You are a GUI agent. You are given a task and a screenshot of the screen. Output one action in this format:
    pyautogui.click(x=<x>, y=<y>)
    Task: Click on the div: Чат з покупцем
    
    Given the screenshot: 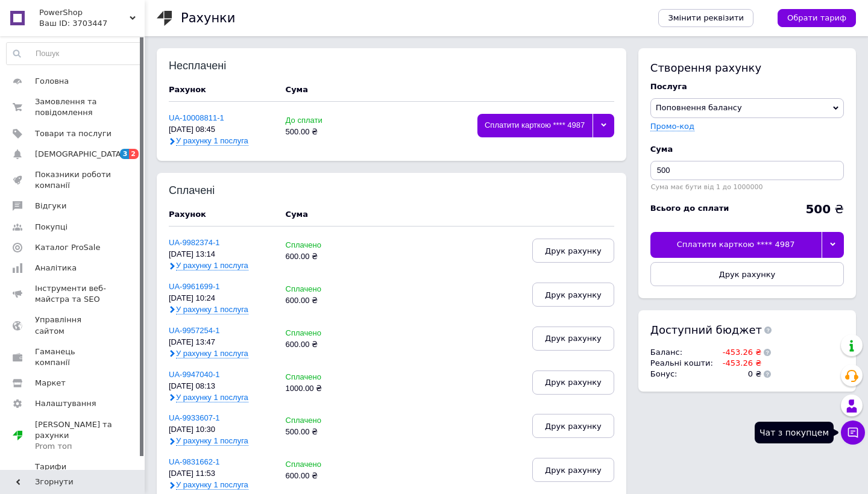 What is the action you would take?
    pyautogui.click(x=794, y=433)
    